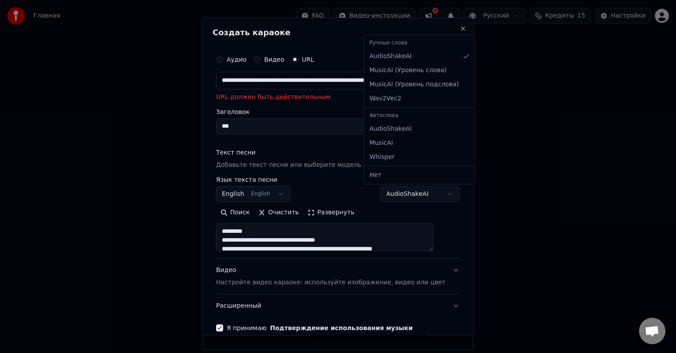 The image size is (676, 353). Describe the element at coordinates (381, 143) in the screenshot. I see `span: MusicAI` at that location.